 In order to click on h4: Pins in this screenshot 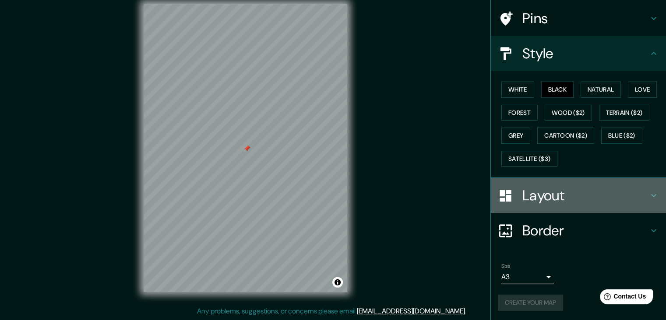, I will do `click(585, 18)`.